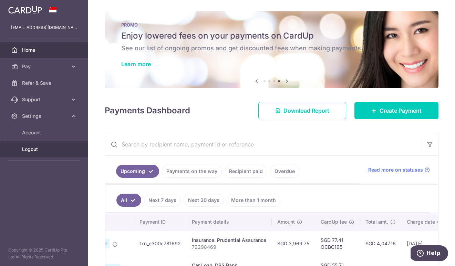 Image resolution: width=455 pixels, height=266 pixels. Describe the element at coordinates (399, 170) in the screenshot. I see `a: Read more on statuses` at that location.